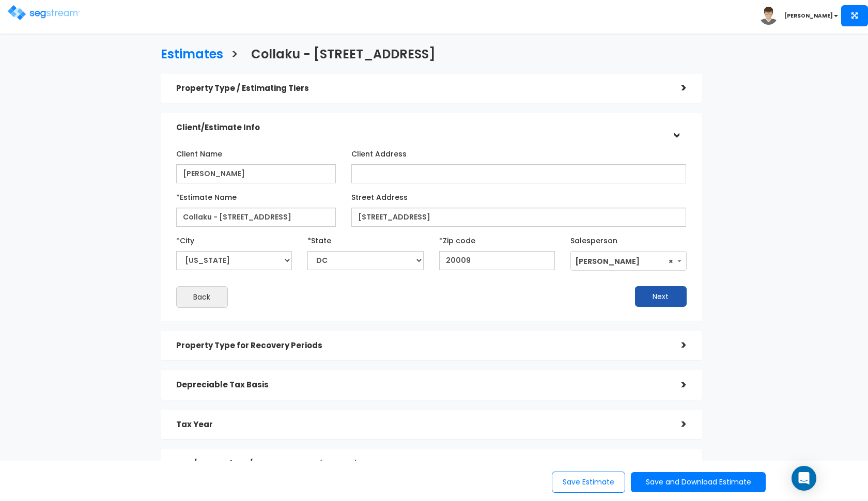  Describe the element at coordinates (202, 297) in the screenshot. I see `button: Back` at that location.